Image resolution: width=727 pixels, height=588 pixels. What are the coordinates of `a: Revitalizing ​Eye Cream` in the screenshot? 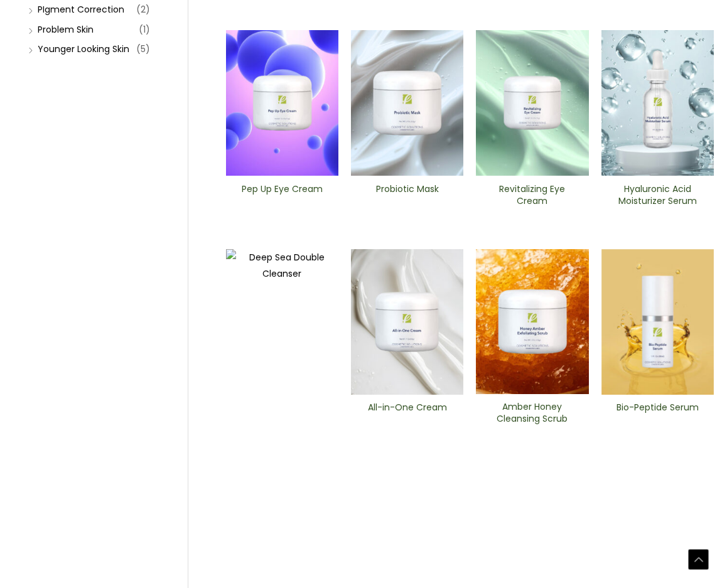 It's located at (532, 197).